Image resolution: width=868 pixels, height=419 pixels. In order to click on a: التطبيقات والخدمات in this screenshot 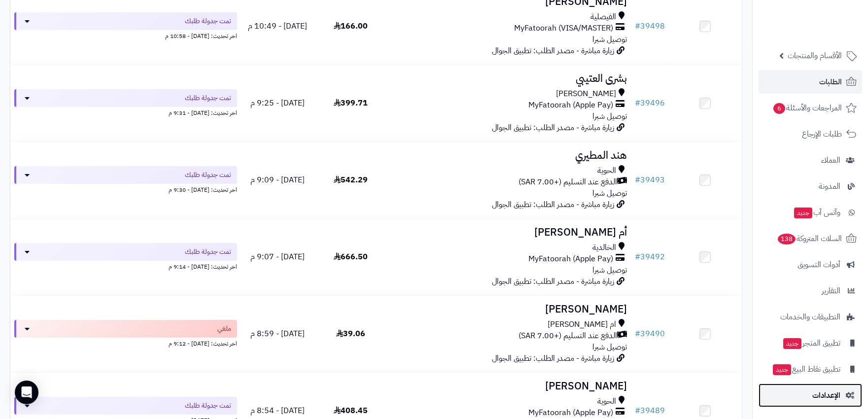, I will do `click(811, 317)`.